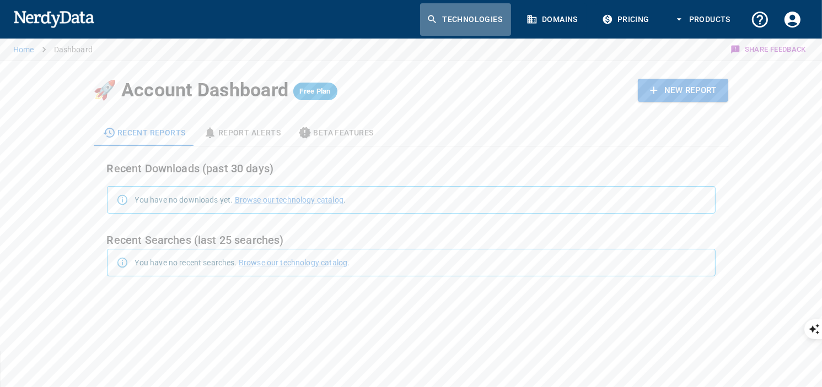  I want to click on button: Account Settings, so click(792, 19).